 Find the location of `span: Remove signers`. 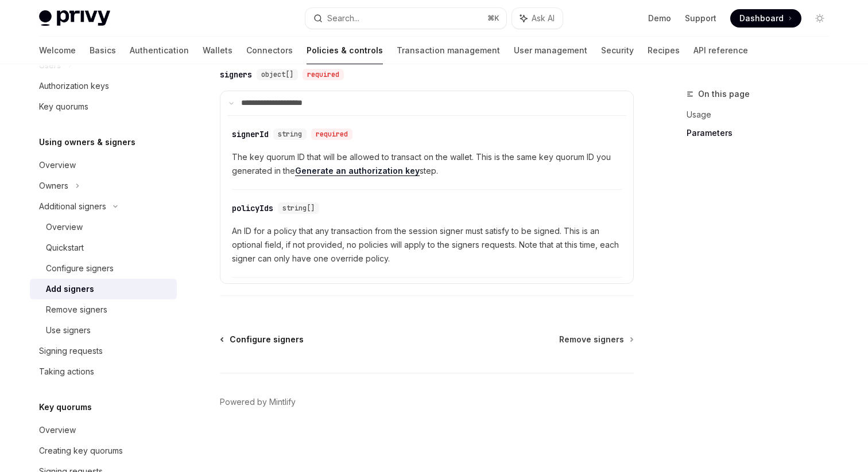

span: Remove signers is located at coordinates (591, 340).